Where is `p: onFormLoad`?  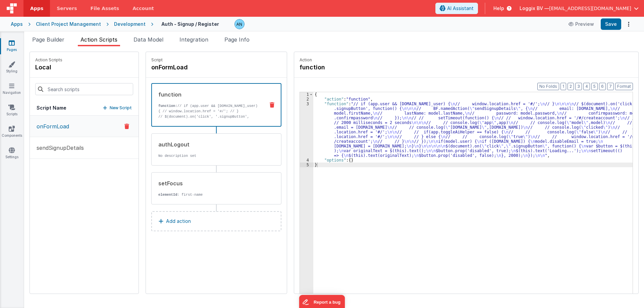 p: onFormLoad is located at coordinates (51, 127).